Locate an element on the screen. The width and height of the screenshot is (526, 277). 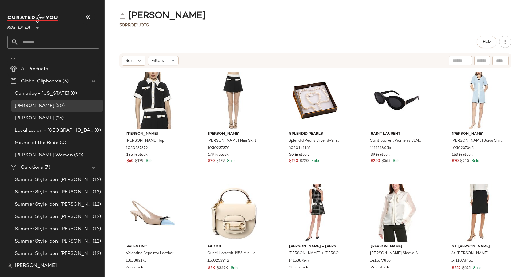
img: 1411677855_RLLATH.jpg is located at coordinates (397, 213).